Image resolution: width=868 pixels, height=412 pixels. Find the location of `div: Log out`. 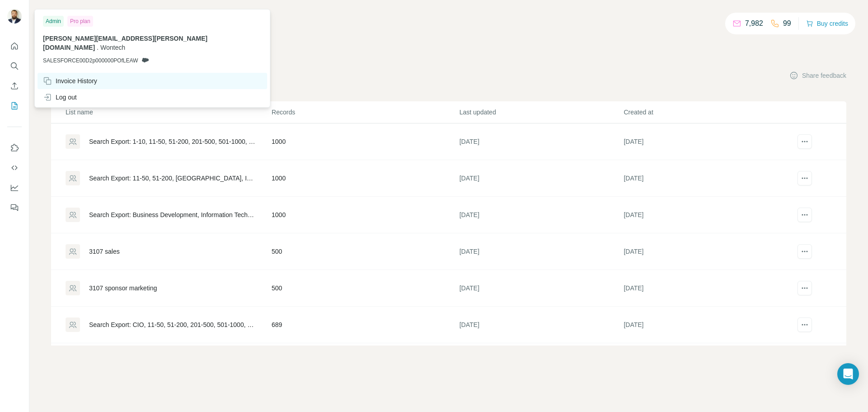

div: Log out is located at coordinates (59, 97).